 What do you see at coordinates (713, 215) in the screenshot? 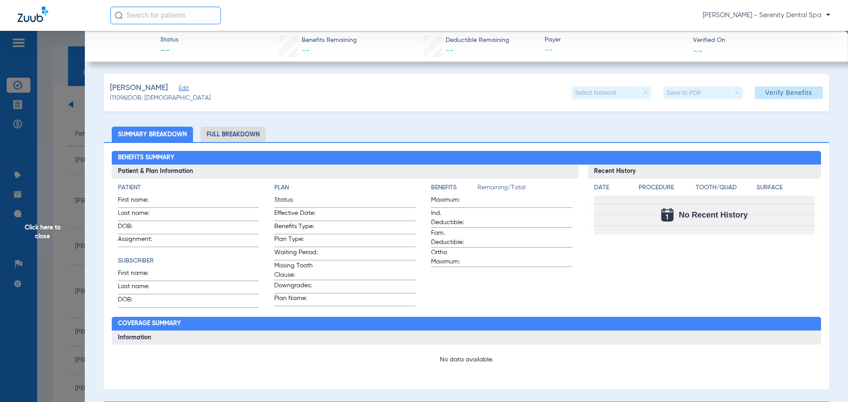
I see `span: No Recent History` at bounding box center [713, 215].